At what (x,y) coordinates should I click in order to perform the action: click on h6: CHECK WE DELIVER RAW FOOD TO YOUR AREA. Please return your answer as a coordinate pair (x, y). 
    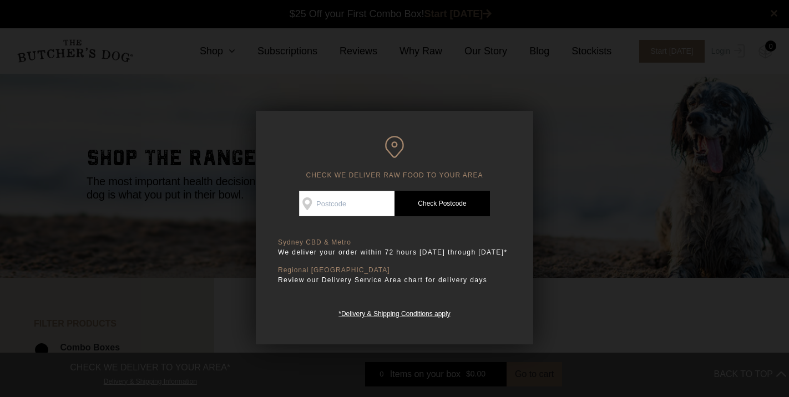
    Looking at the image, I should click on (395, 158).